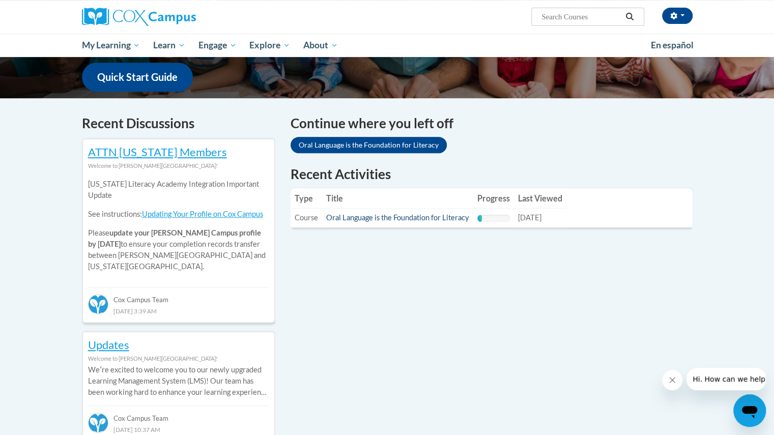  What do you see at coordinates (306, 198) in the screenshot?
I see `th: Type` at bounding box center [306, 198].